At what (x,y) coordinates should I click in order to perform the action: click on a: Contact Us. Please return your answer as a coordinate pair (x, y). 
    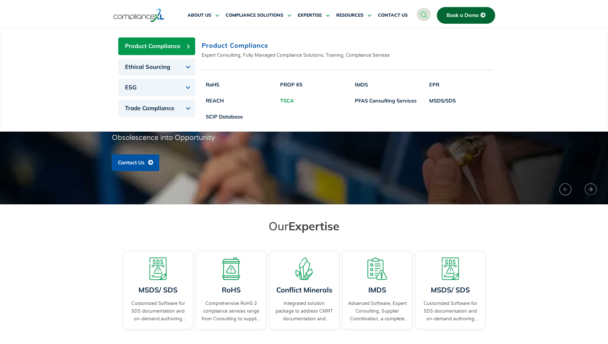
    Looking at the image, I should click on (136, 163).